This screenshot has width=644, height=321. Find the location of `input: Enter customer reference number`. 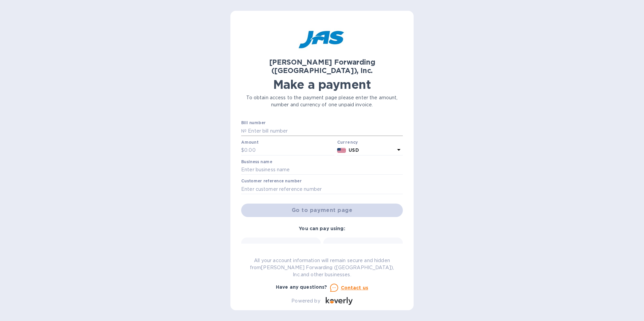

input: Enter customer reference number is located at coordinates (322, 189).